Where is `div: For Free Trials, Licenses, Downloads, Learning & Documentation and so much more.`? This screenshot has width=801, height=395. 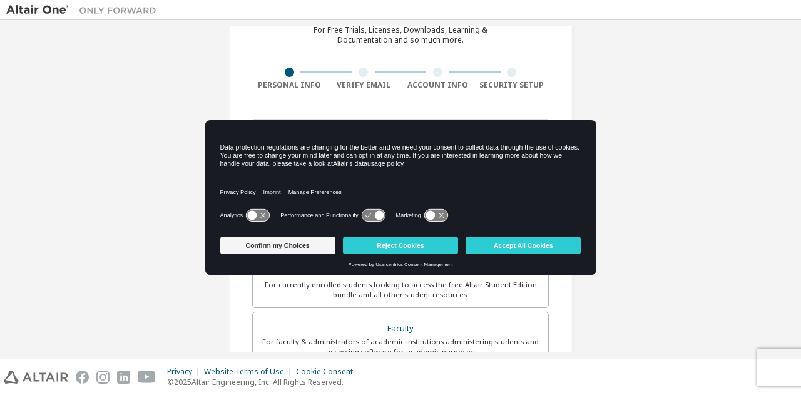 div: For Free Trials, Licenses, Downloads, Learning & Documentation and so much more. is located at coordinates (400, 35).